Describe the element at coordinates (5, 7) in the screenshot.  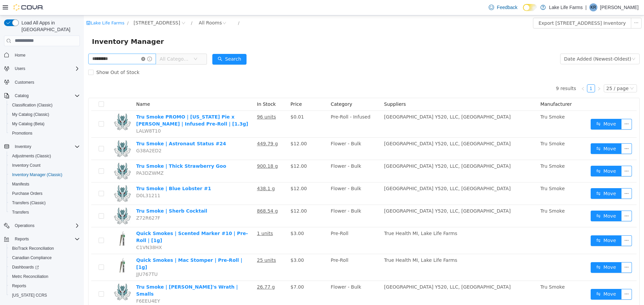
I see `i: icon: shop` at that location.